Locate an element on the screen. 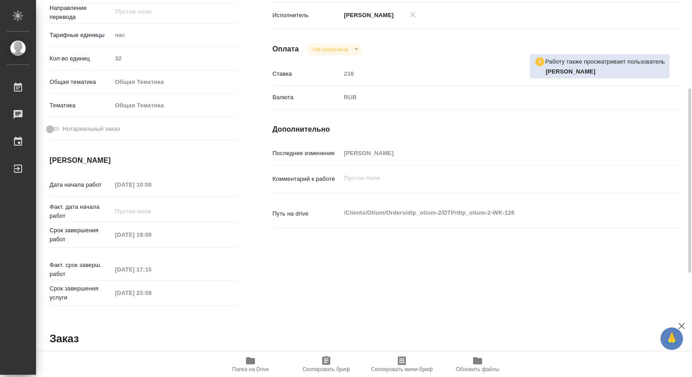  button: Обновить файлы is located at coordinates (478, 364).